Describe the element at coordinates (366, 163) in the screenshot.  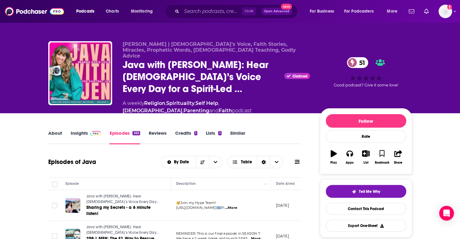
I see `div: List` at that location.